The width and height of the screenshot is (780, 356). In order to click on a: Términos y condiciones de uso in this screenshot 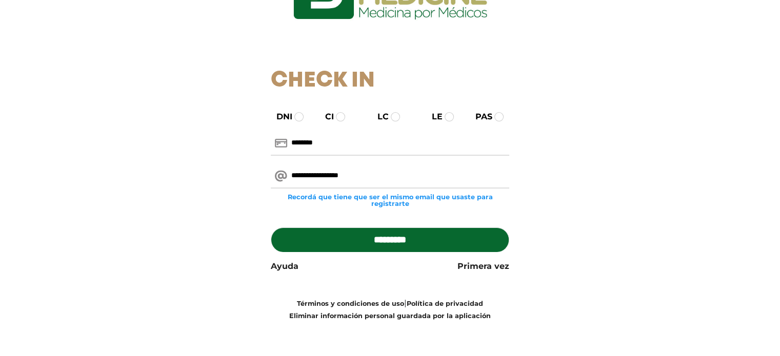, I will do `click(350, 304)`.